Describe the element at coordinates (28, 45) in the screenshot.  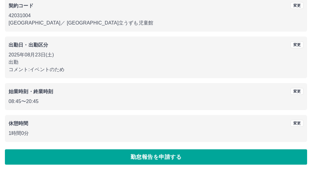
I see `b: 出勤日・出勤区分` at that location.